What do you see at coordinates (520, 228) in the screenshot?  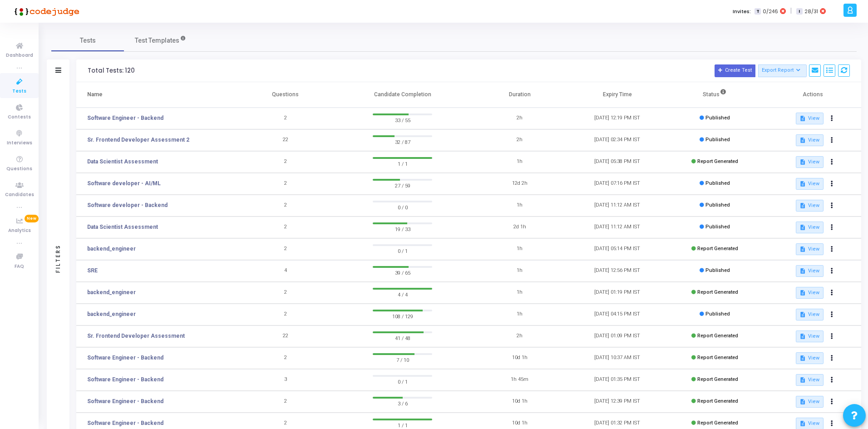 I see `td: 2d 1h` at bounding box center [520, 228].